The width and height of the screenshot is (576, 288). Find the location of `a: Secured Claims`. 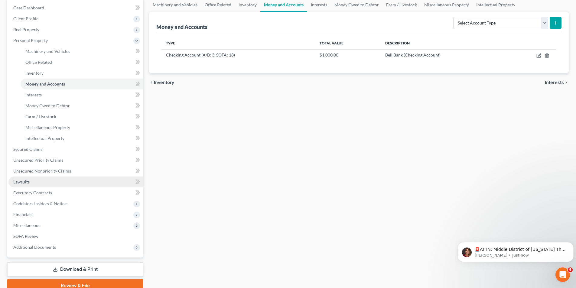

a: Secured Claims is located at coordinates (76, 149).